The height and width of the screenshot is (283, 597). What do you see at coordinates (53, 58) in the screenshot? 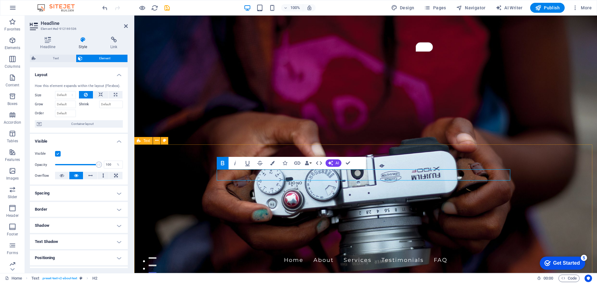
I see `button: Text` at bounding box center [53, 58].